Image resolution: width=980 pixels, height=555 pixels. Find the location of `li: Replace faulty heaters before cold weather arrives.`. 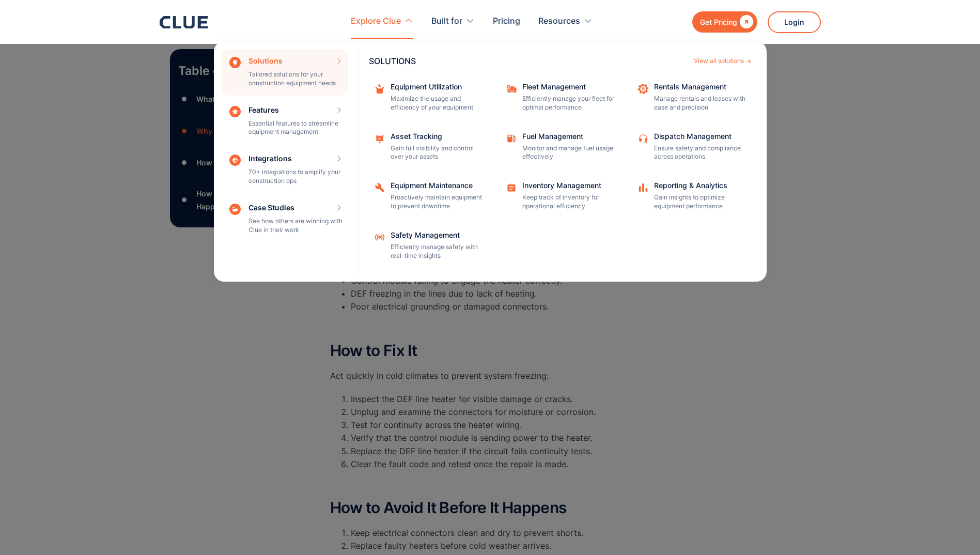

li: Replace faulty heaters before cold weather arrives. is located at coordinates (547, 546).